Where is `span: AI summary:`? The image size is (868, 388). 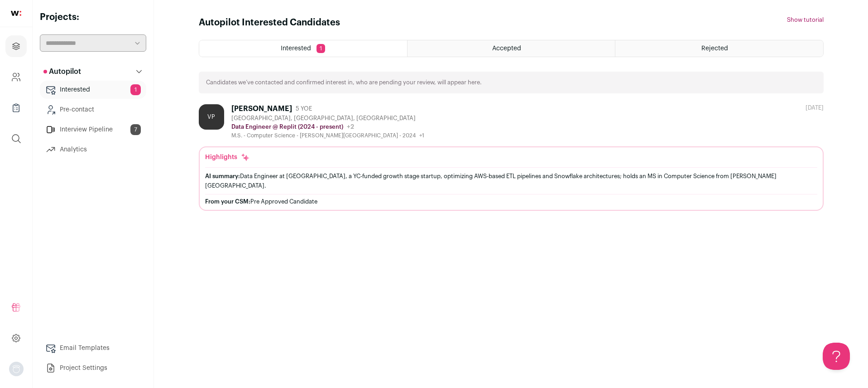
span: AI summary: is located at coordinates (223, 176).